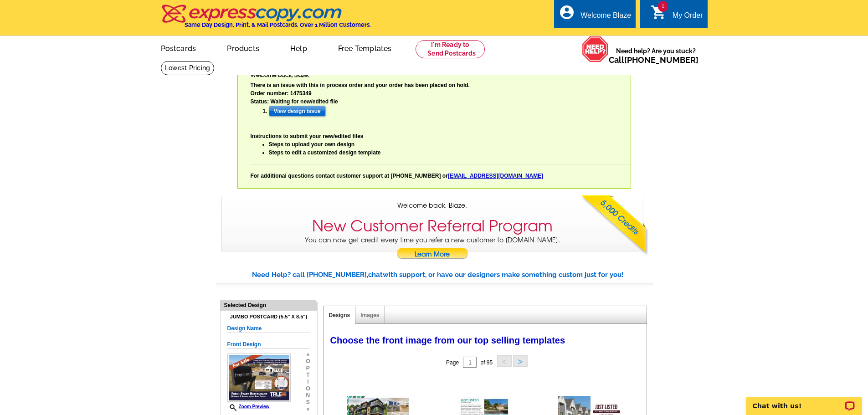  I want to click on a: Designs, so click(340, 315).